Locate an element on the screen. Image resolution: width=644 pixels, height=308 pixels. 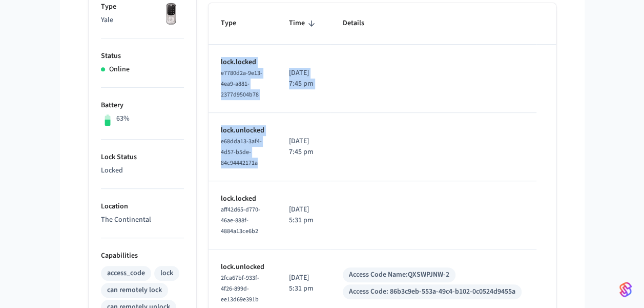
span: Type is located at coordinates (235, 23).